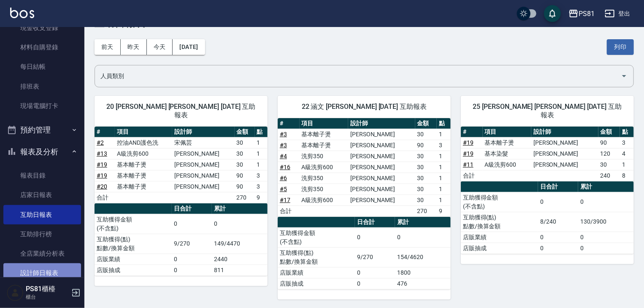  Describe the element at coordinates (507, 153) in the screenshot. I see `td: 基本染髮` at that location.